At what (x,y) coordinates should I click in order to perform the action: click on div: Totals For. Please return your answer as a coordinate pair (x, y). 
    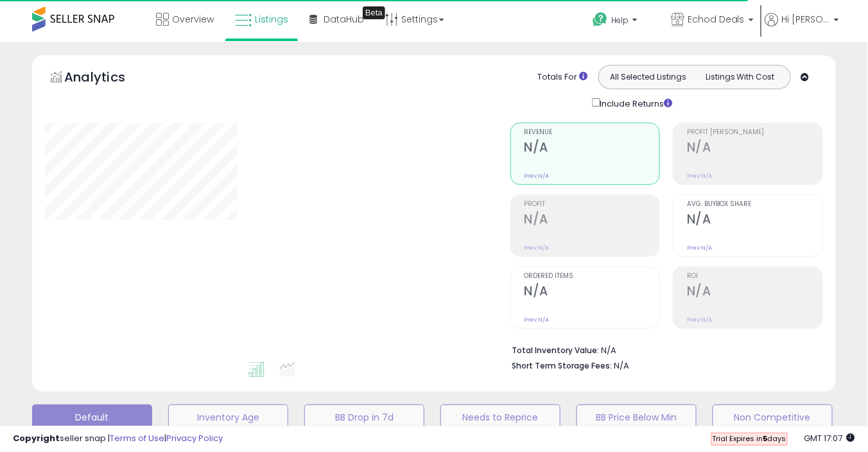
    Looking at the image, I should click on (562, 77).